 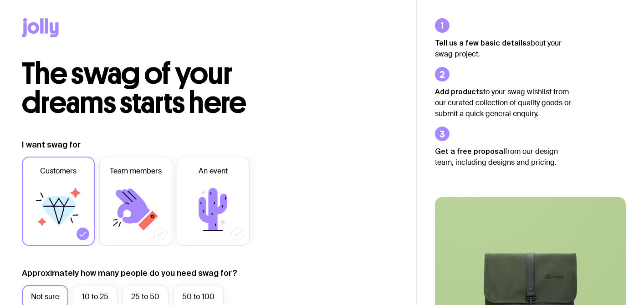 I want to click on strong: Add products, so click(x=459, y=92).